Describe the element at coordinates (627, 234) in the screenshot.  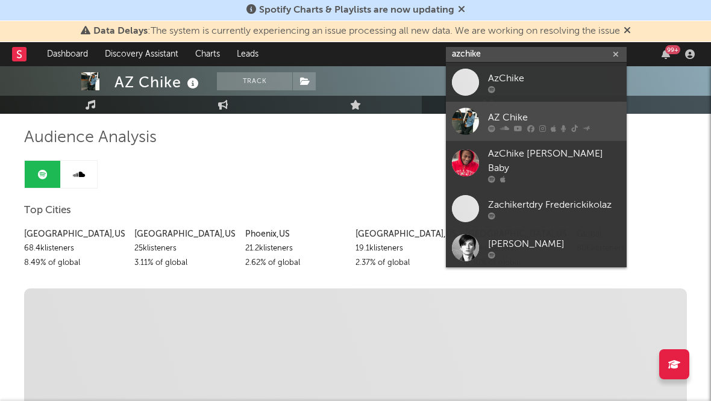
I see `div: Global` at that location.